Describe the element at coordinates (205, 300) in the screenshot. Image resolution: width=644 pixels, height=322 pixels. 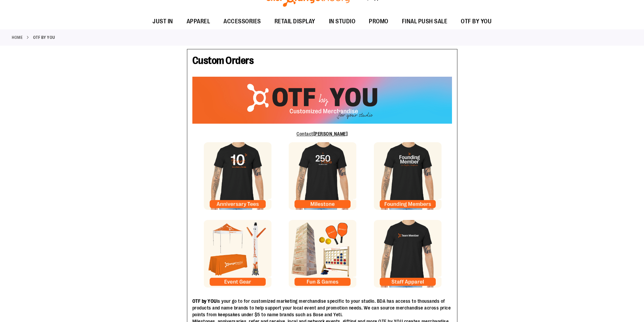
I see `strong: OTF by YOU` at that location.